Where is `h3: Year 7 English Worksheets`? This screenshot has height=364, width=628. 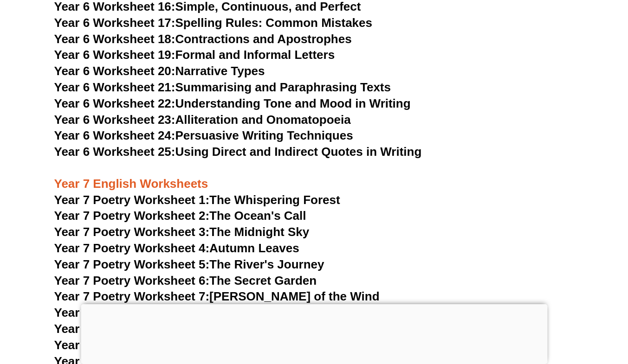 h3: Year 7 English Worksheets is located at coordinates (314, 177).